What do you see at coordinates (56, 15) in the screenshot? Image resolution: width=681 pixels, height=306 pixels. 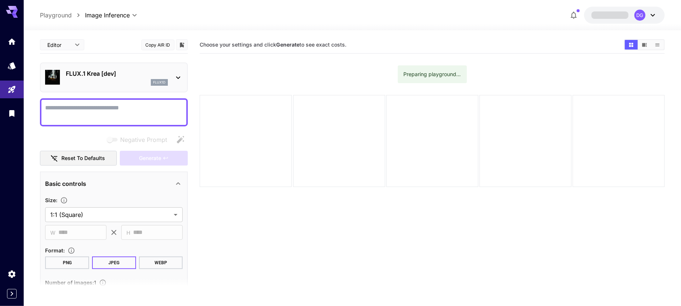 I see `p: Playground` at bounding box center [56, 15].